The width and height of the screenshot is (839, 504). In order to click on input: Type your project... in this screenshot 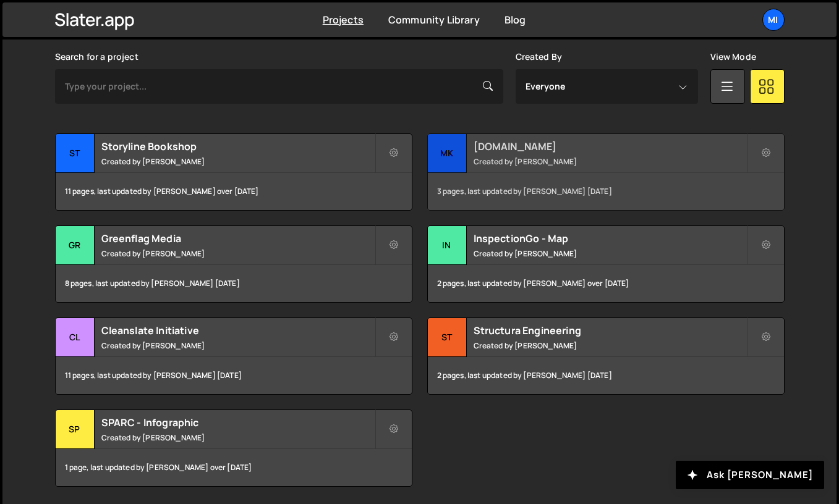, I will do `click(279, 86)`.